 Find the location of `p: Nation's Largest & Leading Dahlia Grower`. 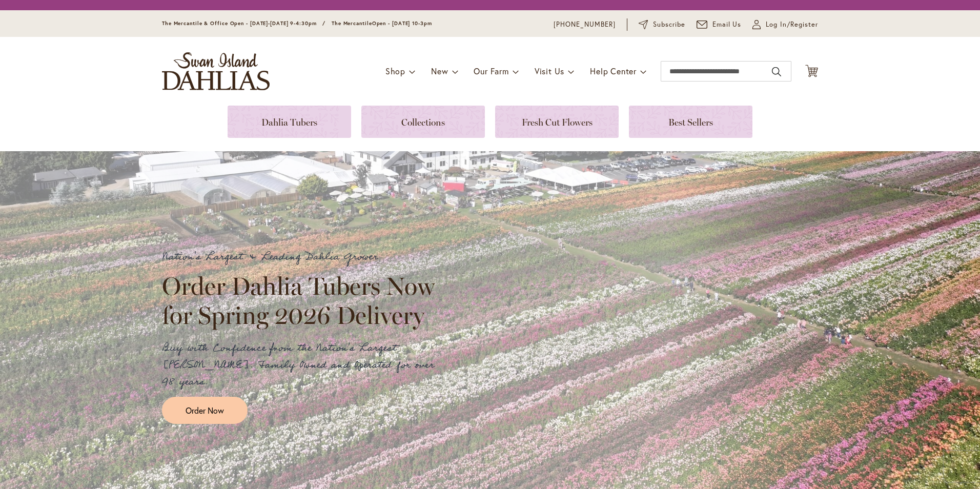

p: Nation's Largest & Leading Dahlia Grower is located at coordinates (303, 257).